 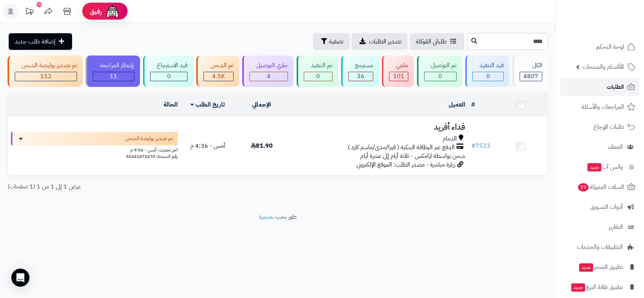 I want to click on a: طلباتي المُوكلة, so click(x=437, y=42).